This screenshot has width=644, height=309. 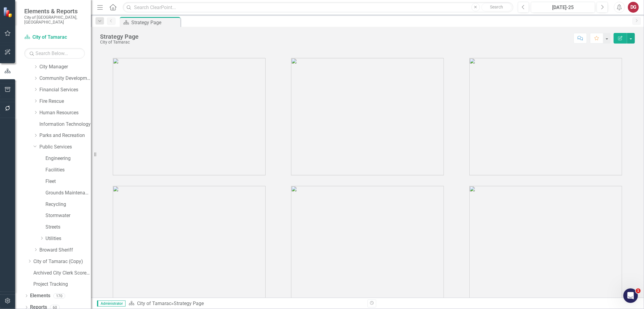 What do you see at coordinates (59, 296) in the screenshot?
I see `div: 170` at bounding box center [59, 296].